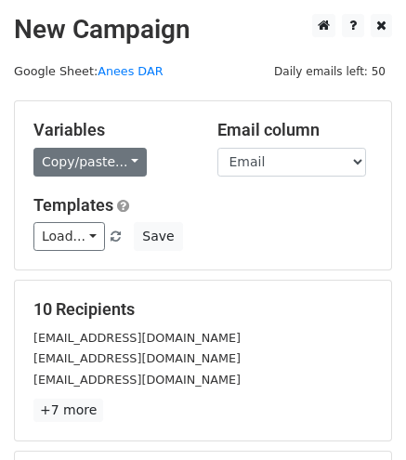 The width and height of the screenshot is (406, 460). Describe the element at coordinates (203, 310) in the screenshot. I see `h5: 10 Recipients` at that location.